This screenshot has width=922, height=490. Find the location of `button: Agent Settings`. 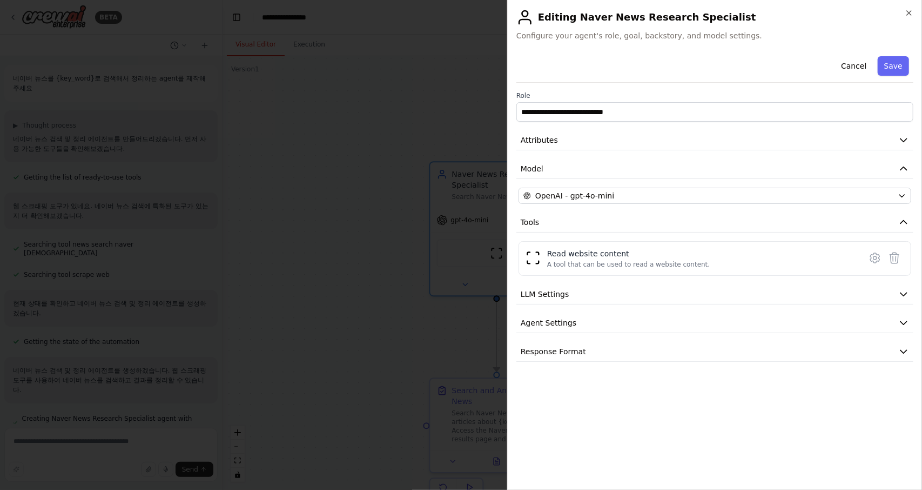

button: Agent Settings is located at coordinates (715, 323).